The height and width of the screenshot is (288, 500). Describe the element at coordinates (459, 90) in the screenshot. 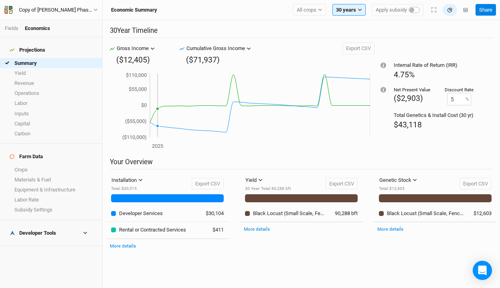

I see `div: Discount Rate` at that location.